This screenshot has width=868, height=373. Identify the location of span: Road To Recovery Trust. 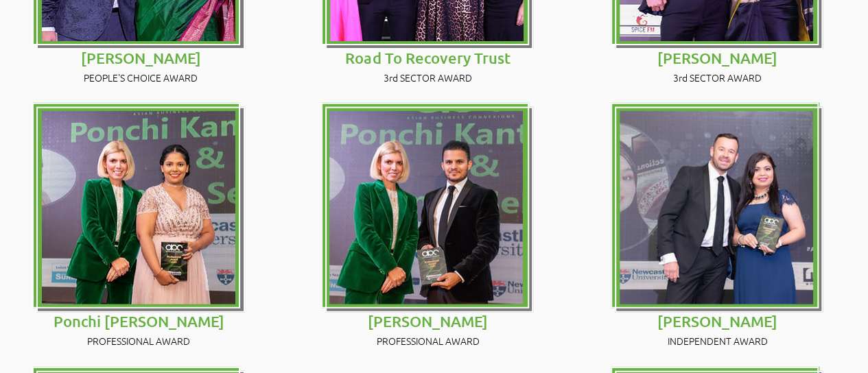
(427, 58).